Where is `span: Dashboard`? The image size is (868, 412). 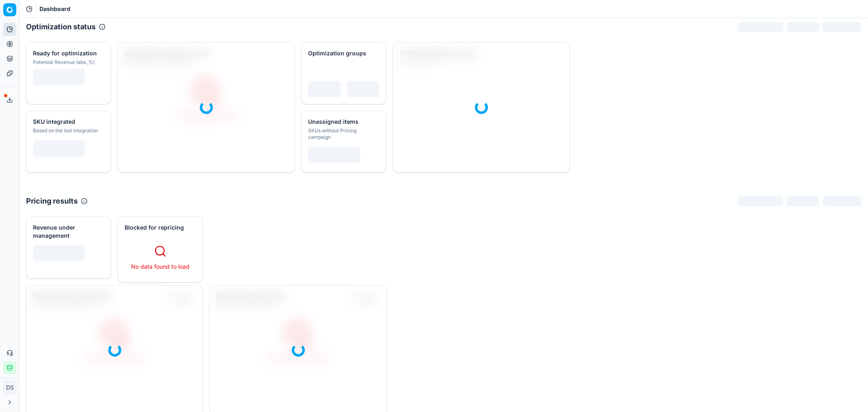 span: Dashboard is located at coordinates (55, 9).